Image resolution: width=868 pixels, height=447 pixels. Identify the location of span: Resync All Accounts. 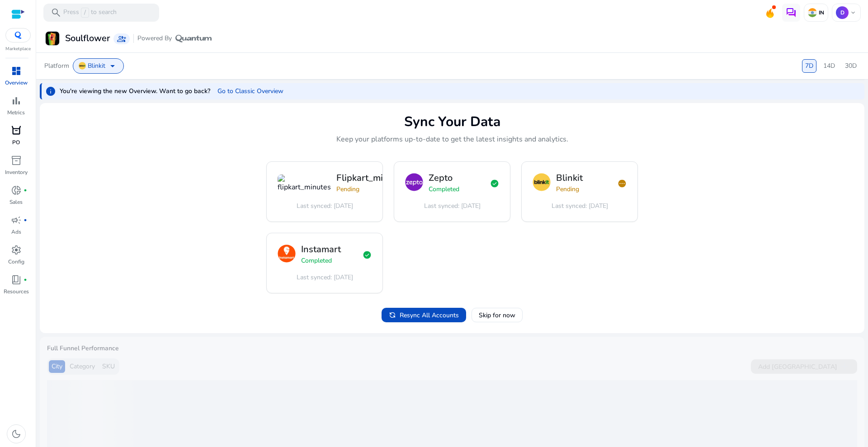
(429, 315).